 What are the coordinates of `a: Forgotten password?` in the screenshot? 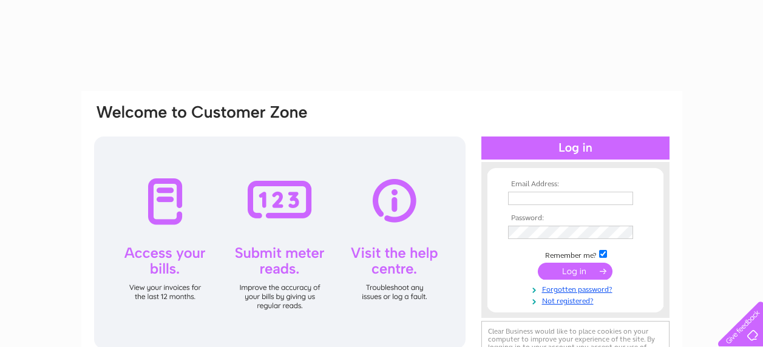 It's located at (576, 288).